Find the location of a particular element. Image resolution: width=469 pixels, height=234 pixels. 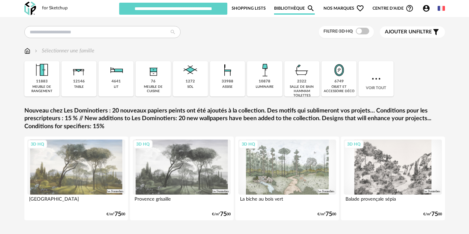

img: more.7b13dc1.svg is located at coordinates (376, 79).